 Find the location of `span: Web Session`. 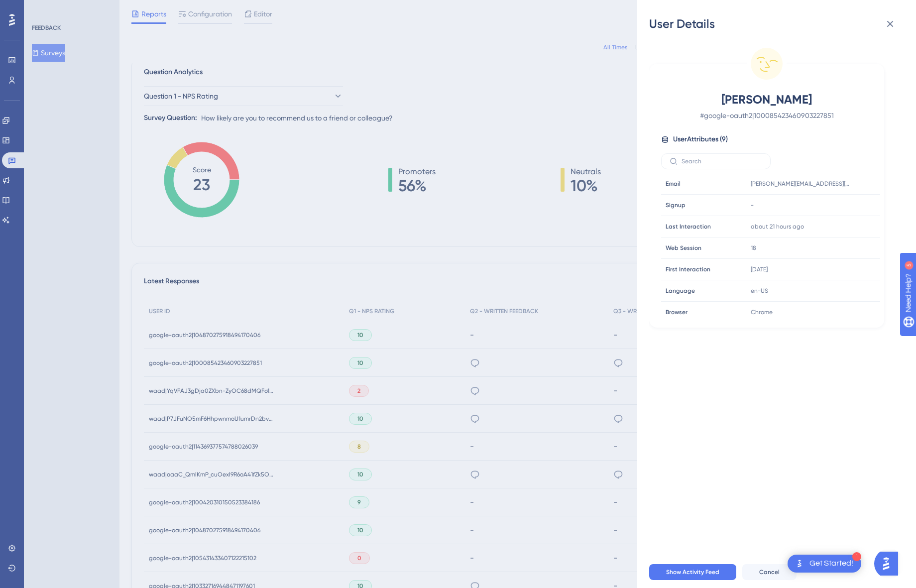

span: Web Session is located at coordinates (684, 248).